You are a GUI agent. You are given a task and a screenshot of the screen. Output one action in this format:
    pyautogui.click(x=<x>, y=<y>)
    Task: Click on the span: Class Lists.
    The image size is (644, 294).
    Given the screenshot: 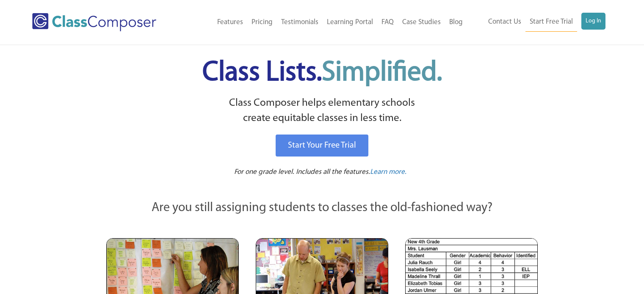 What is the action you would take?
    pyautogui.click(x=322, y=73)
    